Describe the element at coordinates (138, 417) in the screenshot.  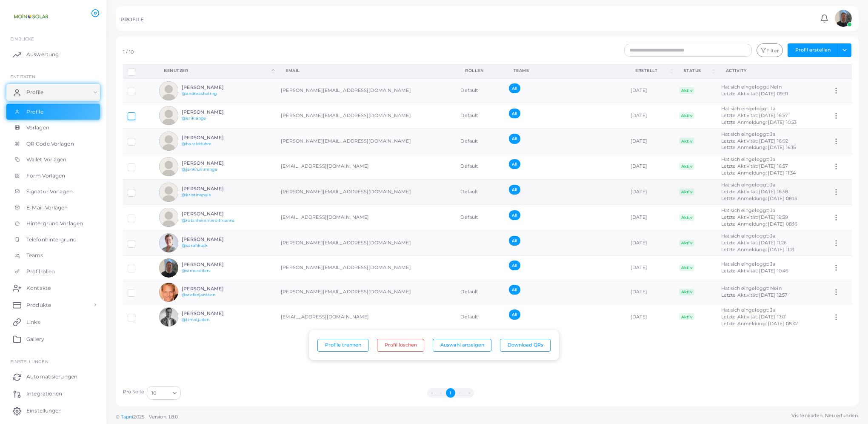
I see `span: 2025` at that location.